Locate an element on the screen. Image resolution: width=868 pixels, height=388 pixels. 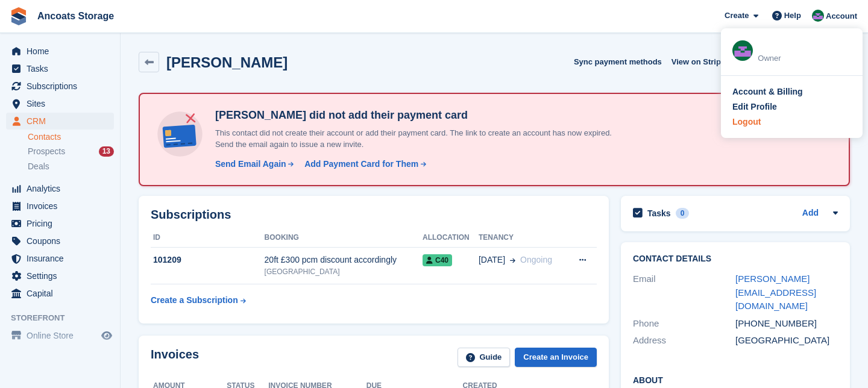
th: Allocation is located at coordinates (451, 238).